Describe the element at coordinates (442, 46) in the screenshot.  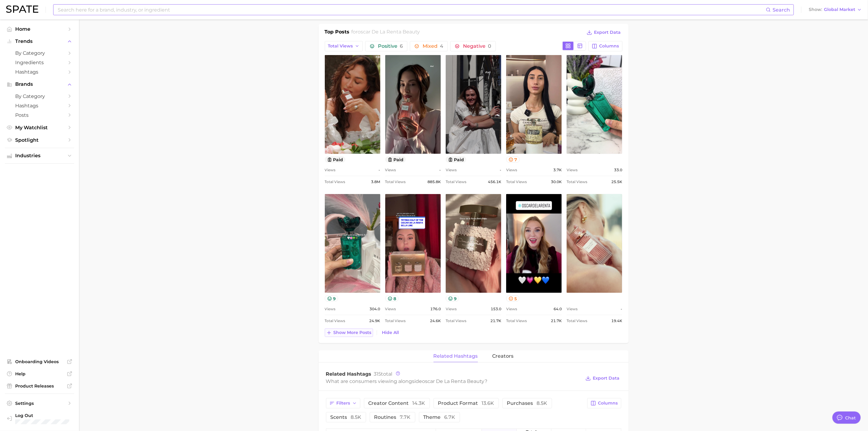
I see `span: 4` at that location.